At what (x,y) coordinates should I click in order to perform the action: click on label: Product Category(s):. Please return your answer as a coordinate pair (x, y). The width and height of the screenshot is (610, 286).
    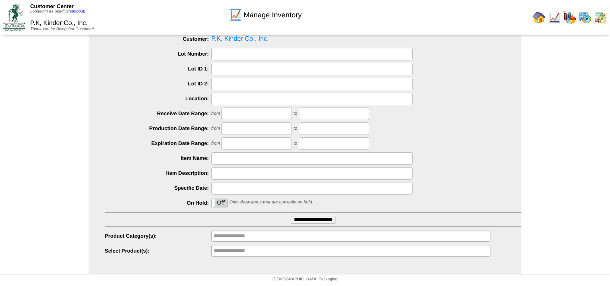
    Looking at the image, I should click on (158, 235).